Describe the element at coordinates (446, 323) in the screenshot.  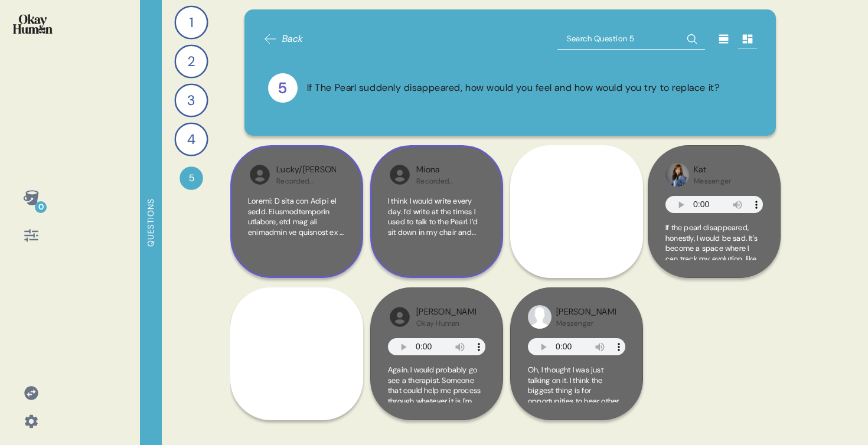
I see `div: Okay Human` at that location.